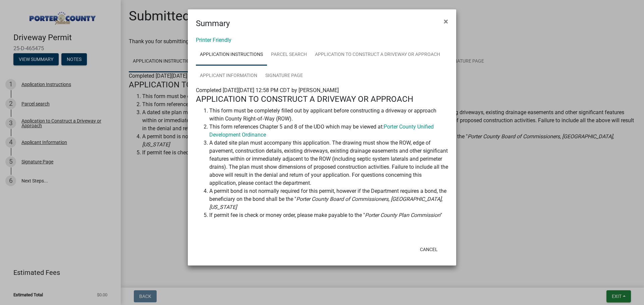 The height and width of the screenshot is (305, 644). What do you see at coordinates (329, 163) in the screenshot?
I see `li: A dated site plan must accompany this application. The drawing must show the ROW, edge of pavemen...` at bounding box center [329, 163].